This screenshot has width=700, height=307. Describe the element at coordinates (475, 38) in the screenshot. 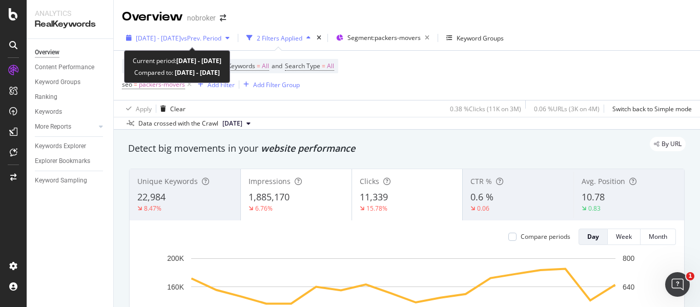

I see `button: Keyword Groups` at that location.